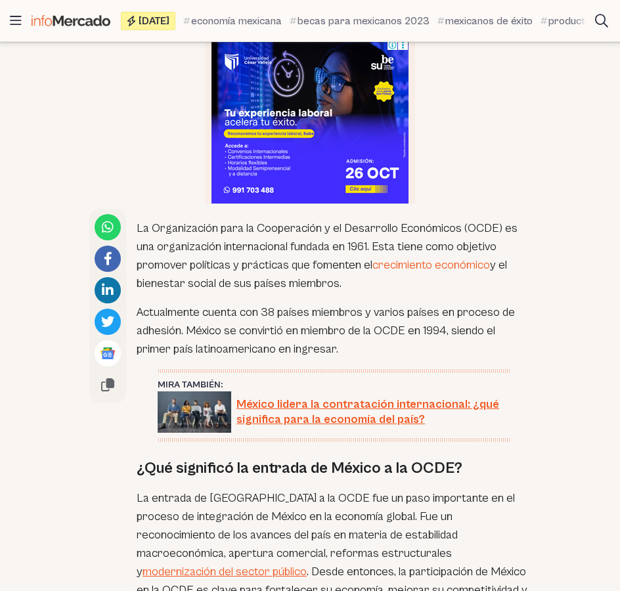 The width and height of the screenshot is (620, 591). Describe the element at coordinates (431, 265) in the screenshot. I see `a: crecimiento económico` at that location.